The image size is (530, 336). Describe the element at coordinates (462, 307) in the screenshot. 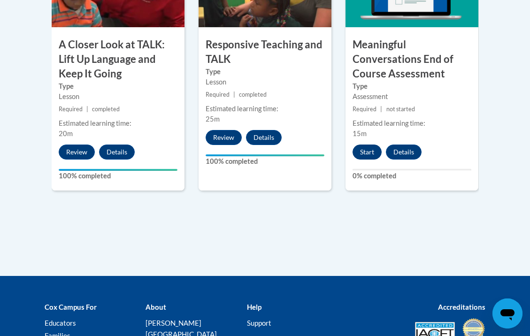

I see `b: Accreditations` at that location.